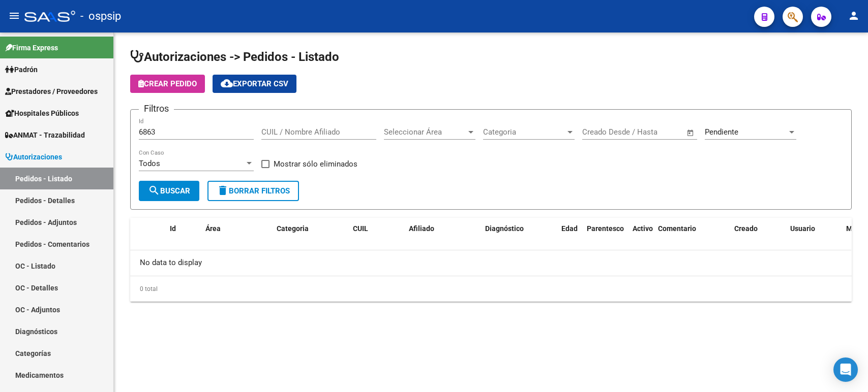 Image resolution: width=868 pixels, height=392 pixels. I want to click on span: Comentario, so click(677, 229).